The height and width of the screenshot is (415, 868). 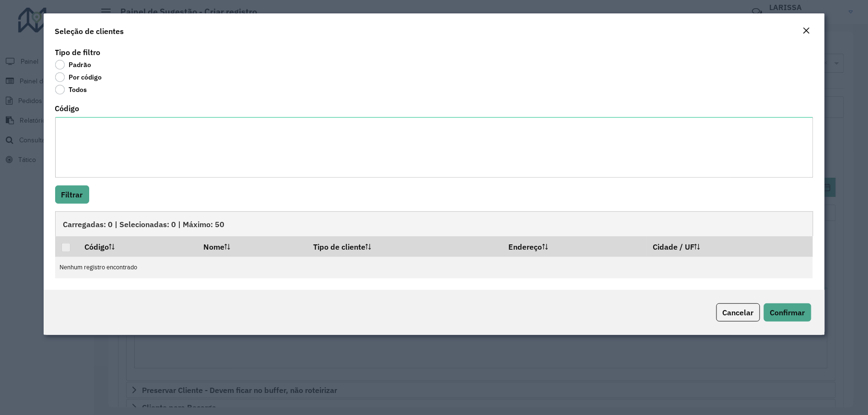 What do you see at coordinates (73, 65) in the screenshot?
I see `label: Padrão` at bounding box center [73, 65].